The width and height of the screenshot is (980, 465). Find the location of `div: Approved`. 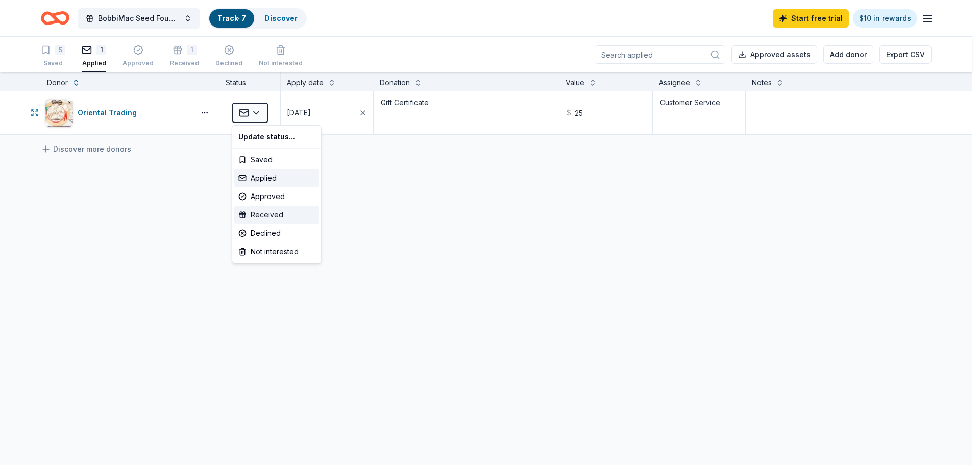

div: Approved is located at coordinates (276, 197).